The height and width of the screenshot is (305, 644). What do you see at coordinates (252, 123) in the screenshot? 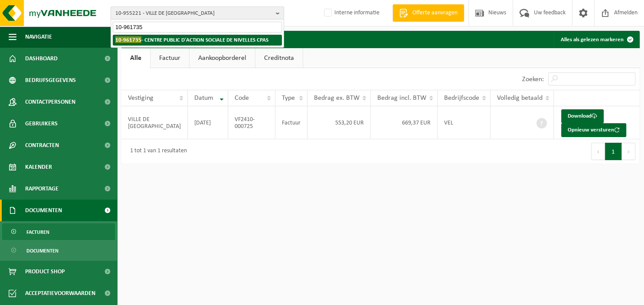
I see `td: VF2410-000725` at bounding box center [252, 123].